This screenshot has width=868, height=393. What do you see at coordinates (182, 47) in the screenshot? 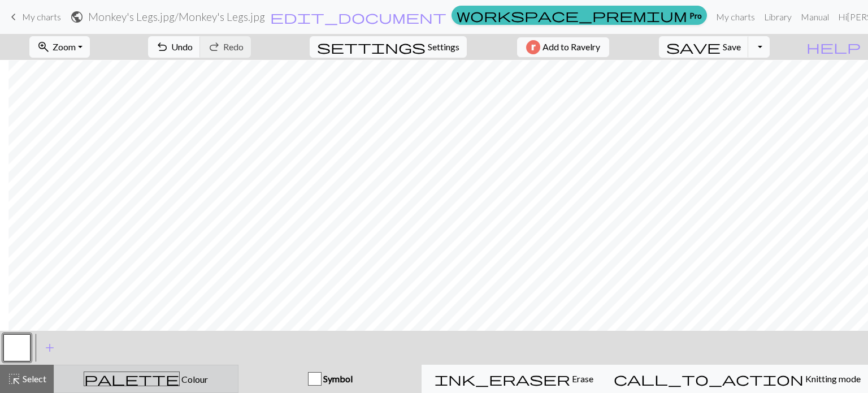
I see `span: Undo` at bounding box center [182, 47].